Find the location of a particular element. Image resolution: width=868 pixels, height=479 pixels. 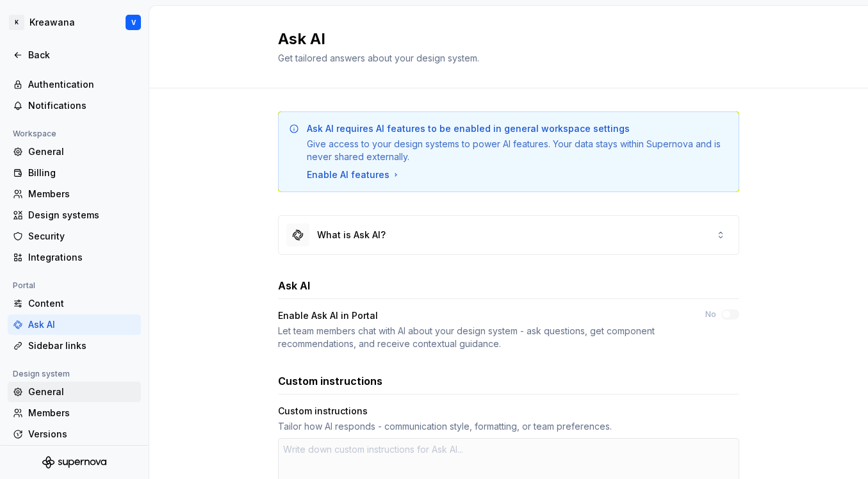

div: Billing is located at coordinates (82, 173).